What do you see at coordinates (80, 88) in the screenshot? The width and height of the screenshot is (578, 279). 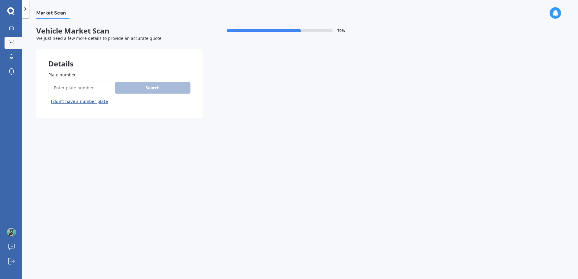 I see `input: Enter plate number` at bounding box center [80, 88].